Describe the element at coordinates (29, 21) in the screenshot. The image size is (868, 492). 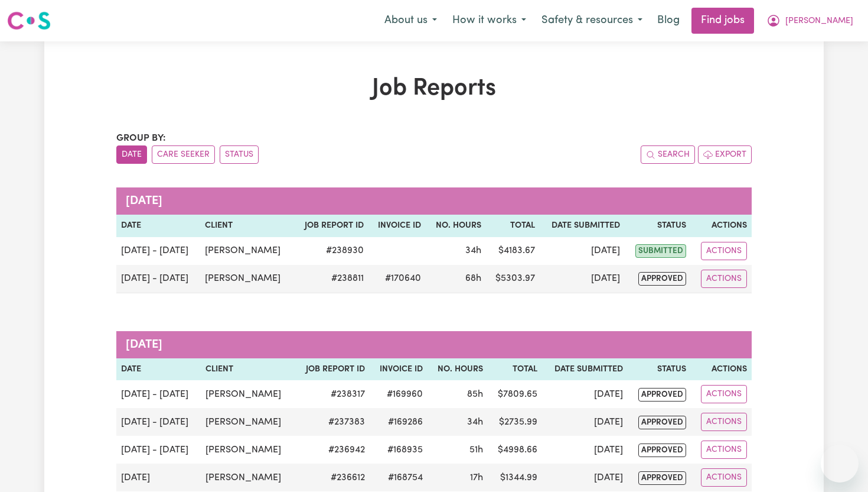
I see `img: Careseekers logo` at that location.